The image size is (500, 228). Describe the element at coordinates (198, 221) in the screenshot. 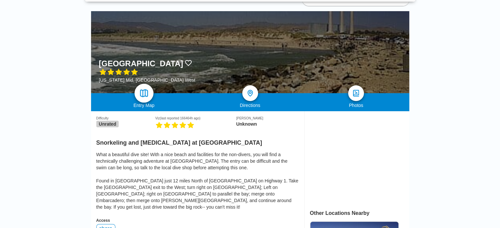

I see `div: Access` at that location.